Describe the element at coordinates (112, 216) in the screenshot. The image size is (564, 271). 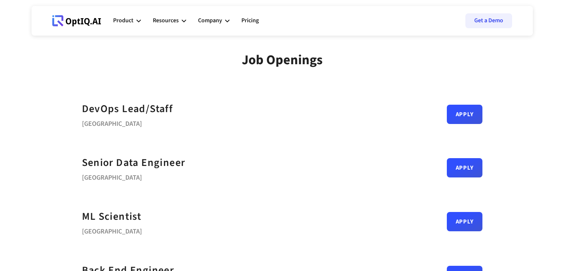
I see `div: ML Scientist` at that location.